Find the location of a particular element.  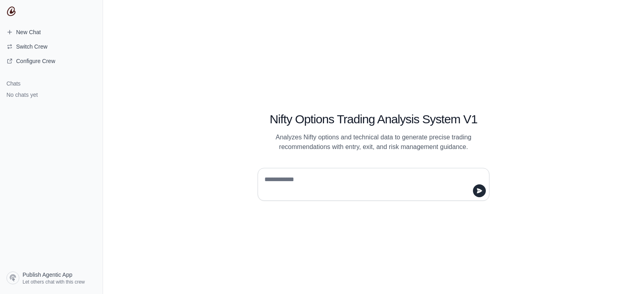

p: Analyzes Nifty options and technical data to generate precise trading recommendations with entry,... is located at coordinates (373, 143).